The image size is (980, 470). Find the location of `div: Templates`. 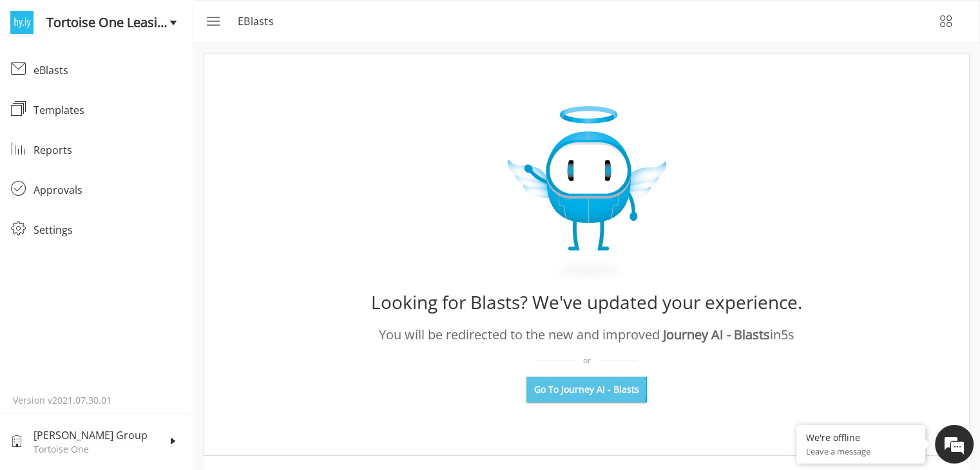

div: Templates is located at coordinates (108, 110).